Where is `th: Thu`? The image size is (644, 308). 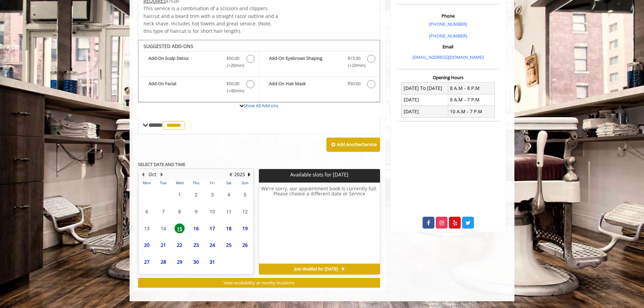
th: Thu is located at coordinates (196, 183).